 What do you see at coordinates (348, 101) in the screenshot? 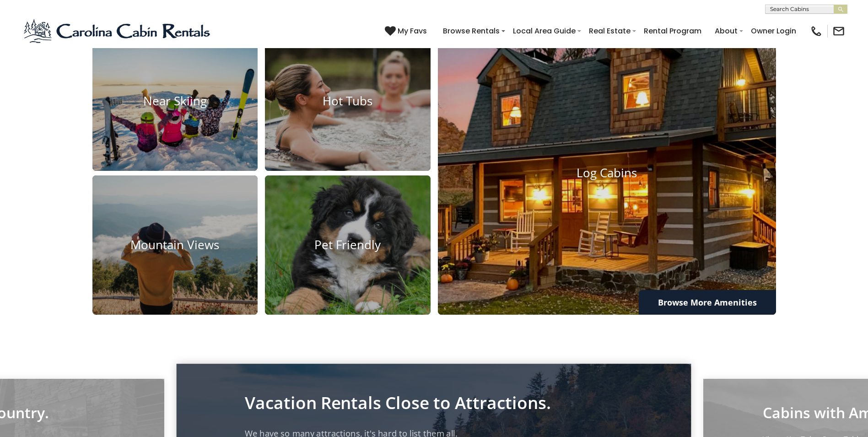
I see `a: Hot Tubs` at bounding box center [348, 101].